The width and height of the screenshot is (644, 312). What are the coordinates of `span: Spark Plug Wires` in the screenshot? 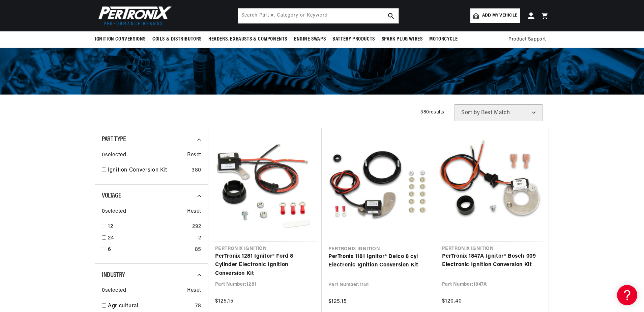 It's located at (402, 39).